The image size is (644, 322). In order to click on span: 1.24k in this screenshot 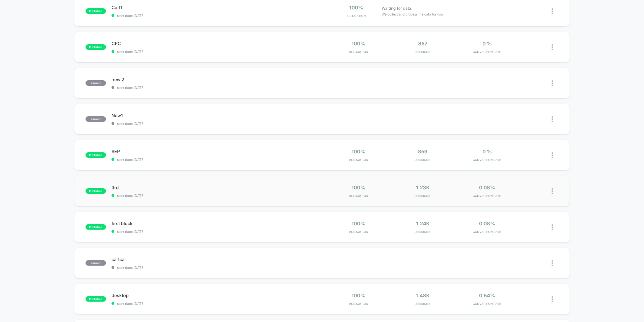, I will do `click(423, 224)`.